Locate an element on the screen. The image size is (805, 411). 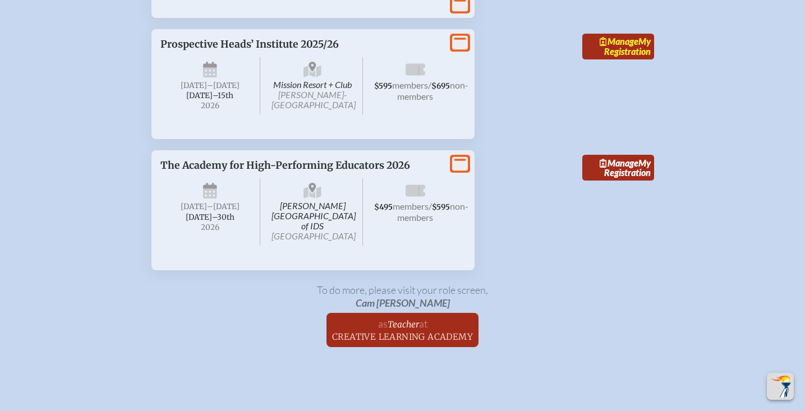
p: To do more, please visit your role screen , is located at coordinates (403, 296).